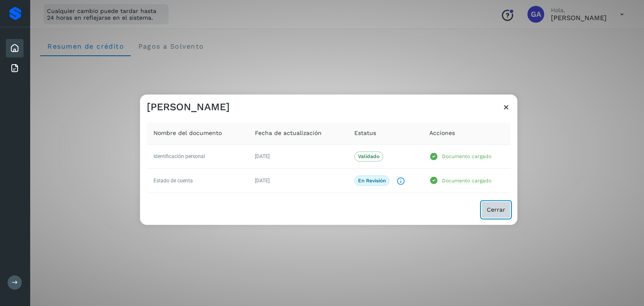 This screenshot has height=306, width=644. I want to click on span: Cerrar, so click(496, 210).